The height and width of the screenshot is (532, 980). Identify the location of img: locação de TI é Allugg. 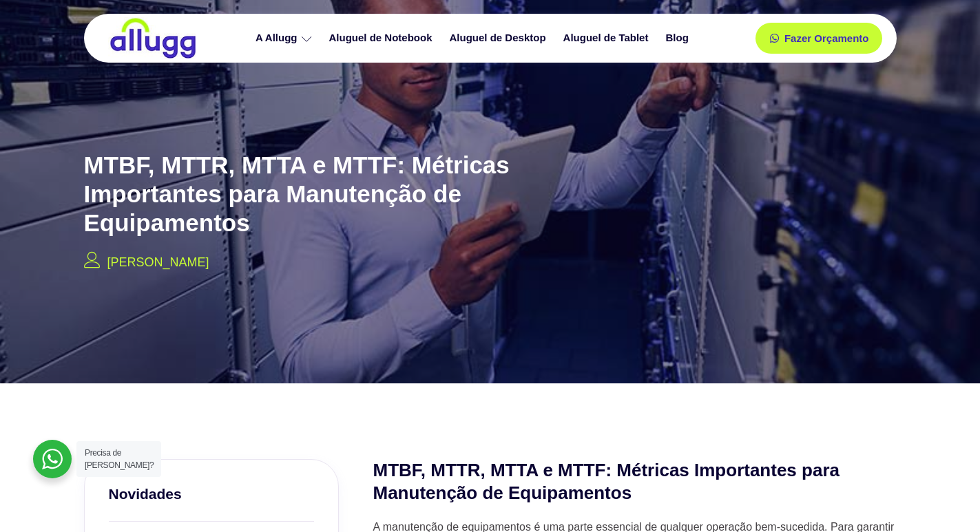
(153, 38).